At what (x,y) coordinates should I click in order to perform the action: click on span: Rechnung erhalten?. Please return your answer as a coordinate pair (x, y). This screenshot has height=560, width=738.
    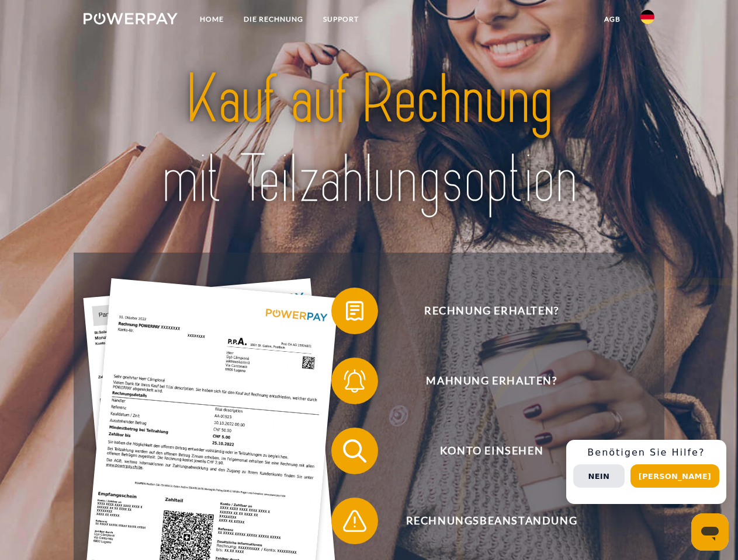
    Looking at the image, I should click on (491, 311).